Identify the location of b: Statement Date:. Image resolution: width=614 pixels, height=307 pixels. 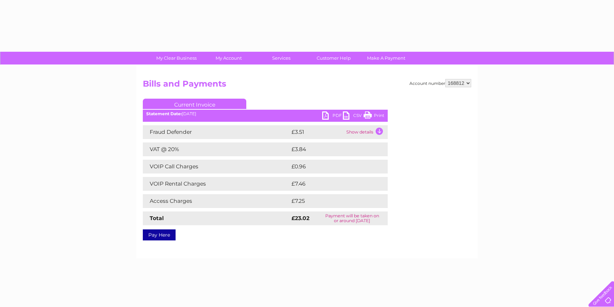
(164, 113).